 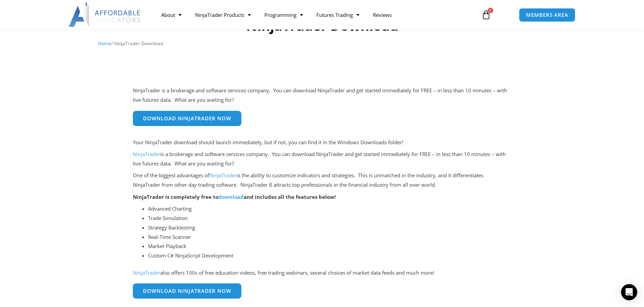 What do you see at coordinates (105, 15) in the screenshot?
I see `img: LogoAI | Affordable Indicators – NinjaTrader` at bounding box center [105, 15].